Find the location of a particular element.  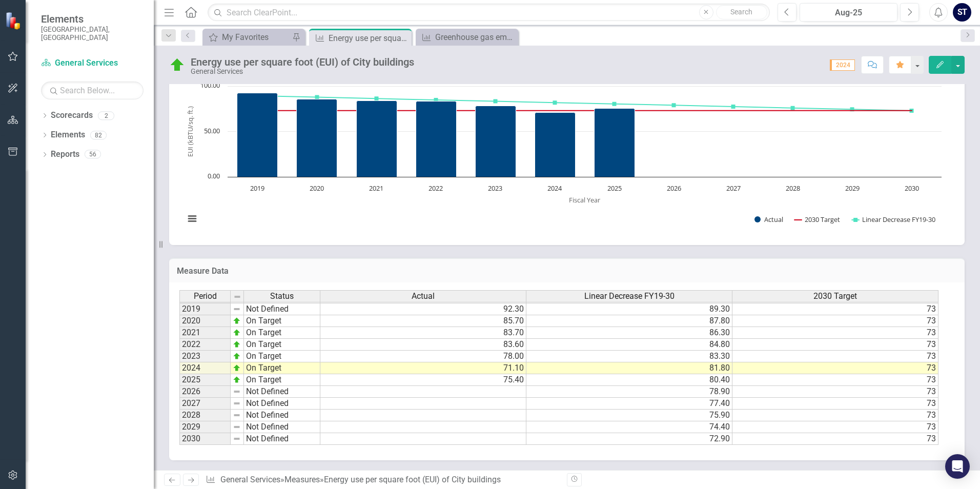

td: 2024 is located at coordinates (205, 367).